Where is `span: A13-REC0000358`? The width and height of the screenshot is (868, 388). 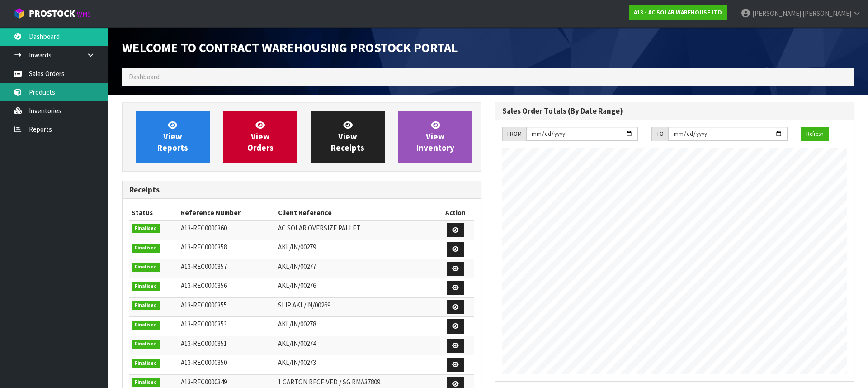
span: A13-REC0000358 is located at coordinates (204, 246).